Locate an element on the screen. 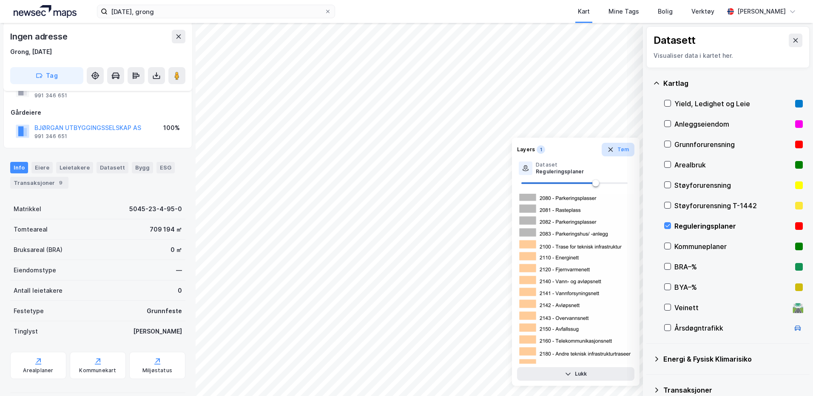  div: Veinett is located at coordinates (732, 308).